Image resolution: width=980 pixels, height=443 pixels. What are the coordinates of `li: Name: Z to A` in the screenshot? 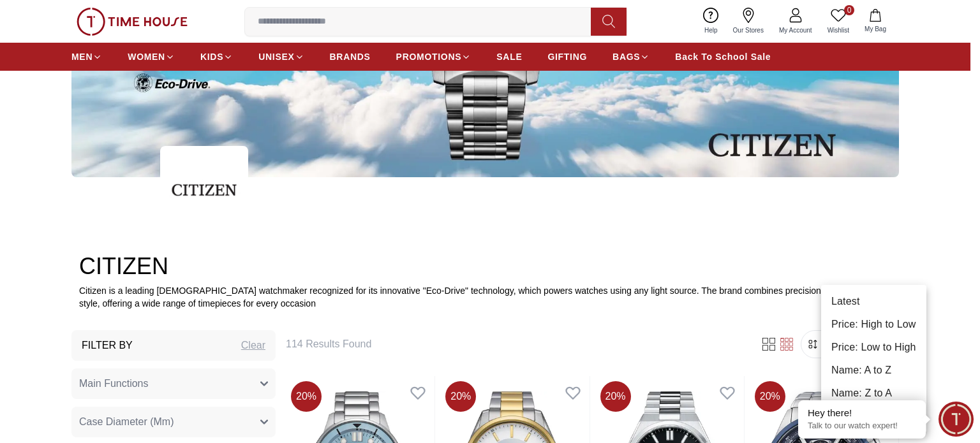 It's located at (874, 393).